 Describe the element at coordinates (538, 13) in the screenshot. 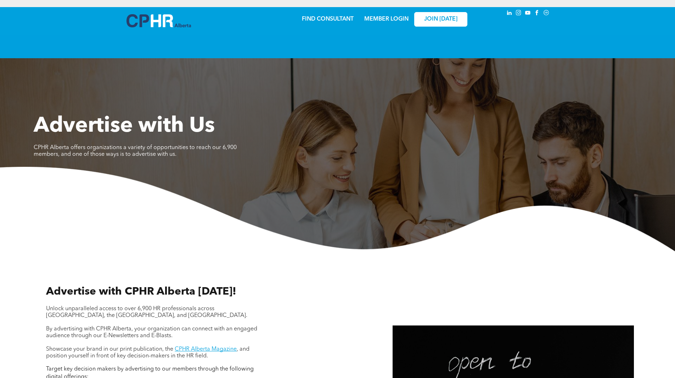

I see `a: facebook` at that location.